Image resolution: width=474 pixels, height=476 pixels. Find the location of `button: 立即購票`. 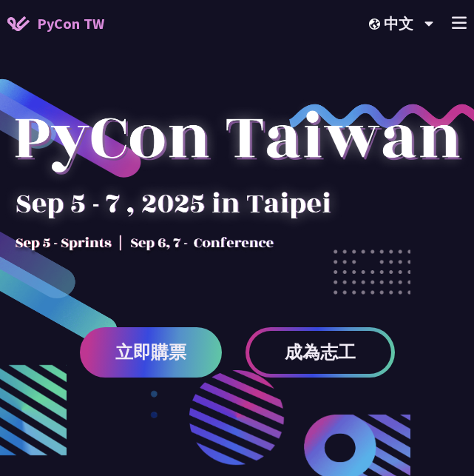

button: 立即購票 is located at coordinates (151, 352).